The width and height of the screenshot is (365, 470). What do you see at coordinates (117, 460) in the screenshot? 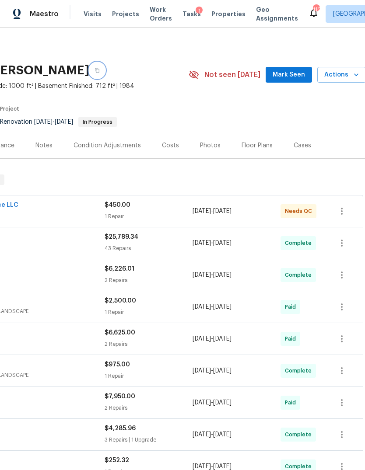
I see `span: $252.32` at bounding box center [117, 460].